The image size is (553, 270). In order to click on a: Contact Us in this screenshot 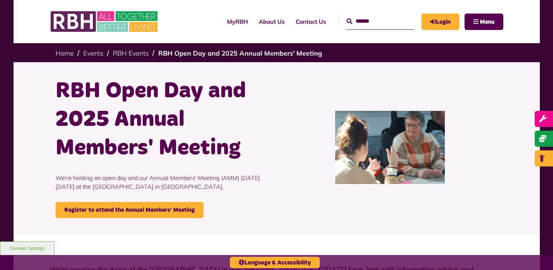, I will do `click(310, 22)`.